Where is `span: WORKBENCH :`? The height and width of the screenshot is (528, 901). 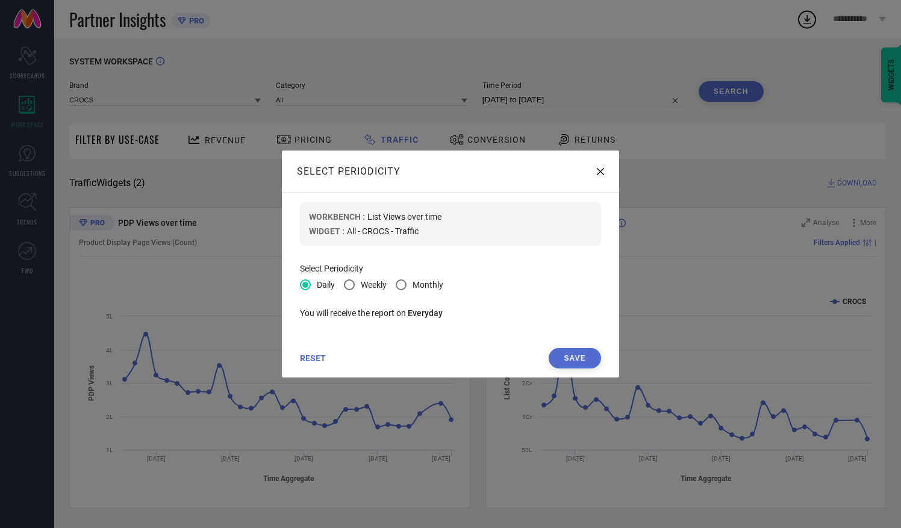 span: WORKBENCH : is located at coordinates (337, 217).